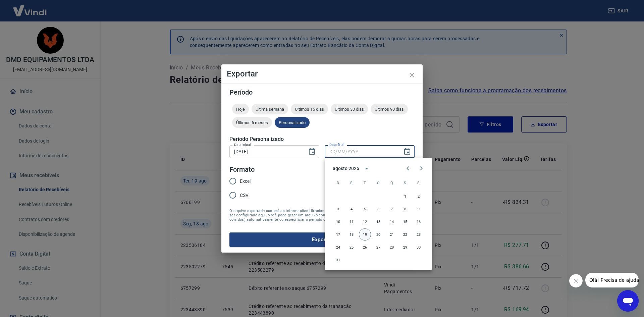 Image resolution: width=644 pixels, height=317 pixels. What do you see at coordinates (338, 183) in the screenshot?
I see `span: domingo` at bounding box center [338, 183].